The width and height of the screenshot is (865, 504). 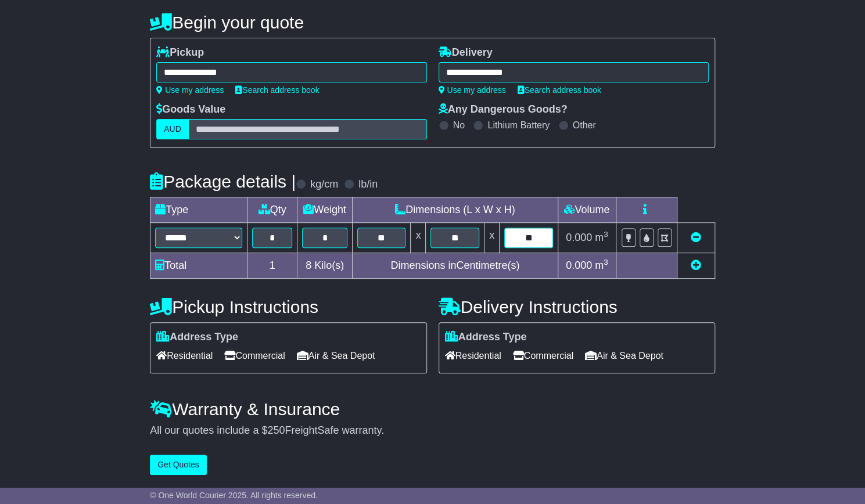 I want to click on td: Volume, so click(x=586, y=211).